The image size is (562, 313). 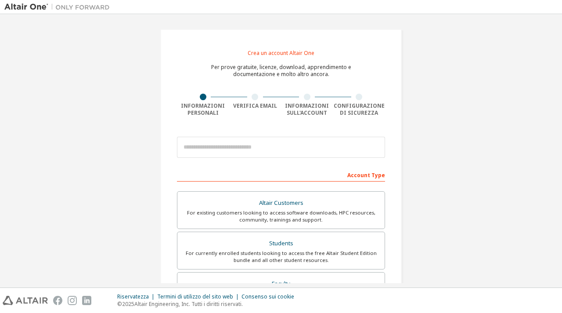 I want to click on img: altair_logo.svg, so click(x=25, y=300).